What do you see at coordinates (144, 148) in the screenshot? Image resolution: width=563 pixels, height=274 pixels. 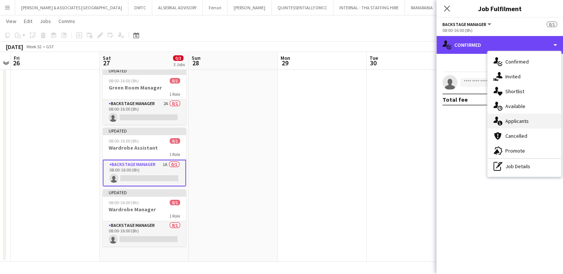 I see `h3: Wardrobe Assistant` at bounding box center [144, 148].